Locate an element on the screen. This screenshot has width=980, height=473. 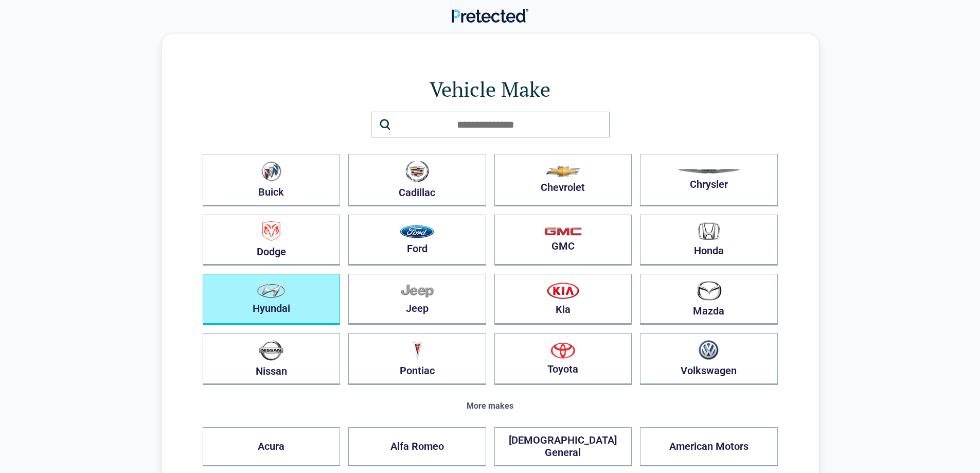
button: Mazda is located at coordinates (709, 299).